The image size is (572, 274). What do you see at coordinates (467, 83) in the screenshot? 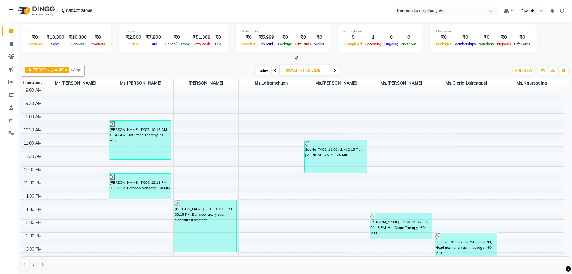
I see `span: Ms.Gloria Lalrengpui` at bounding box center [467, 83].